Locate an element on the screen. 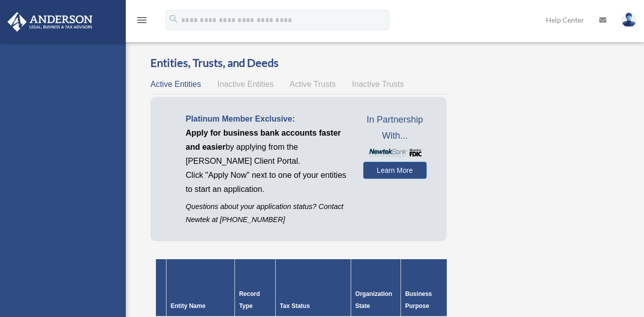 The image size is (644, 317). a: menu is located at coordinates (142, 22).